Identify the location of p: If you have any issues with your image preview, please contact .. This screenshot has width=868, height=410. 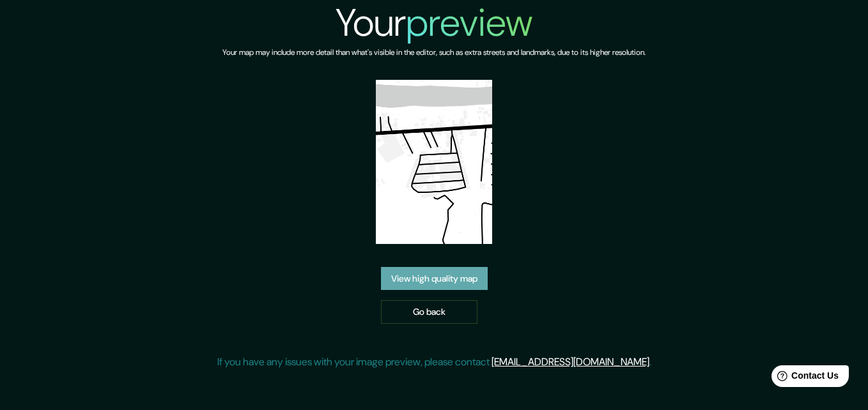
(434, 362).